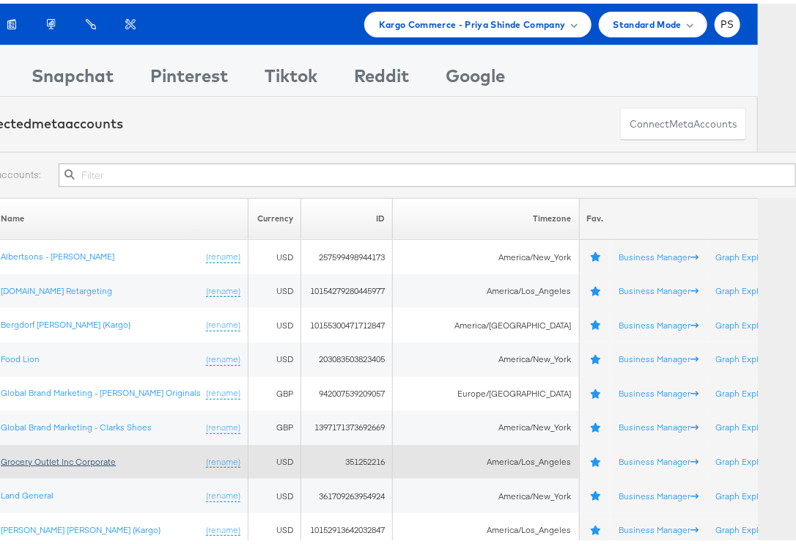 The width and height of the screenshot is (796, 544). I want to click on td: 257599498944173, so click(347, 253).